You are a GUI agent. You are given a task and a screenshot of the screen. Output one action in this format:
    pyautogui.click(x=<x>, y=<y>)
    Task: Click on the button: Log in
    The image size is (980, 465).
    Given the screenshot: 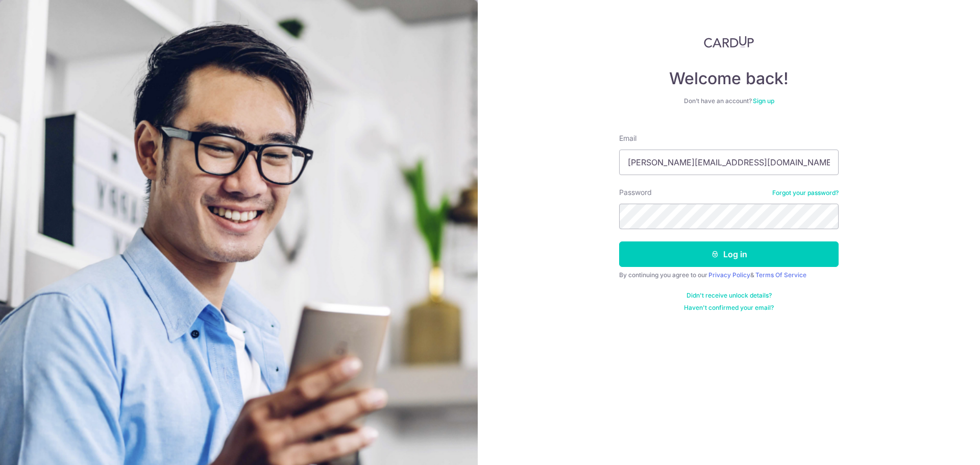 What is the action you would take?
    pyautogui.click(x=729, y=254)
    